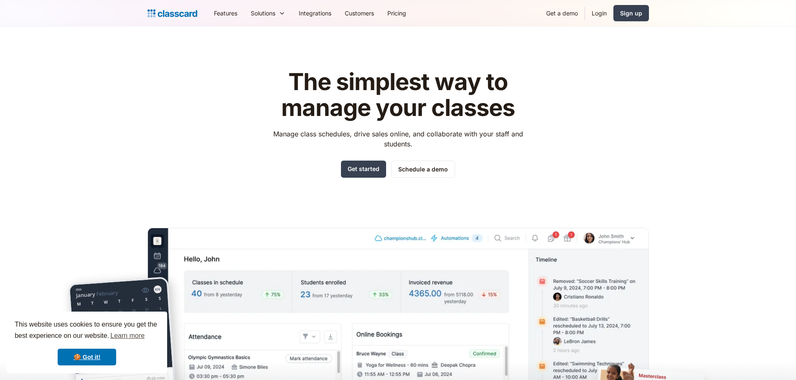 This screenshot has width=796, height=380. Describe the element at coordinates (363, 169) in the screenshot. I see `a: Get started` at that location.